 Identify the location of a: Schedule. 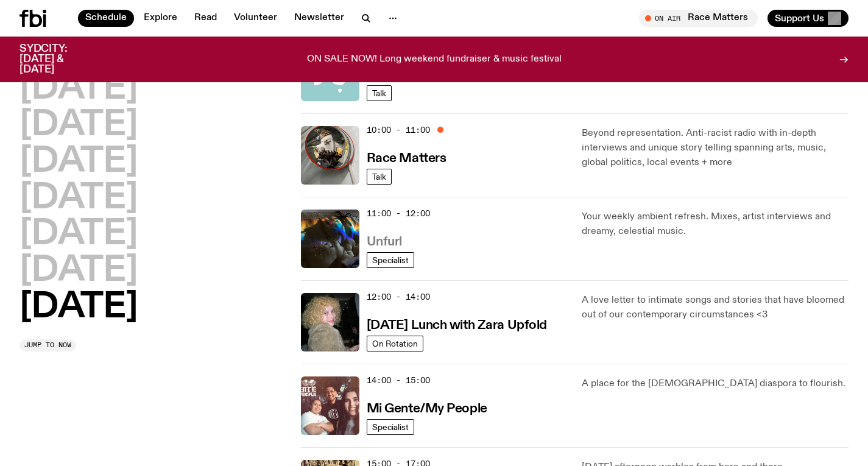
(106, 18).